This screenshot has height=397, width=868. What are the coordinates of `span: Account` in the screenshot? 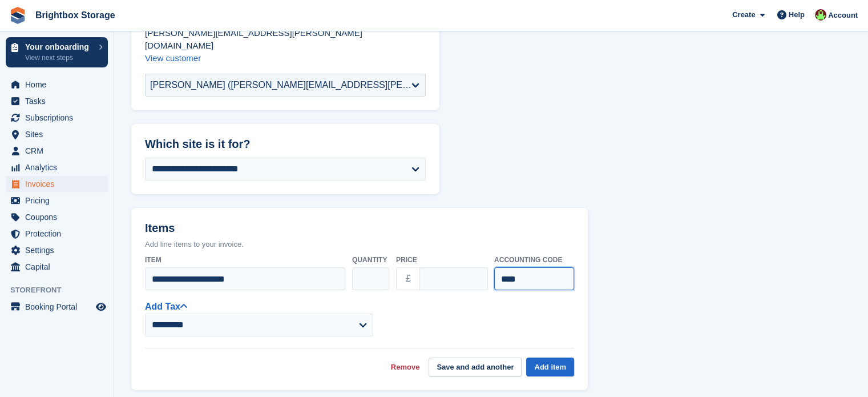 It's located at (843, 15).